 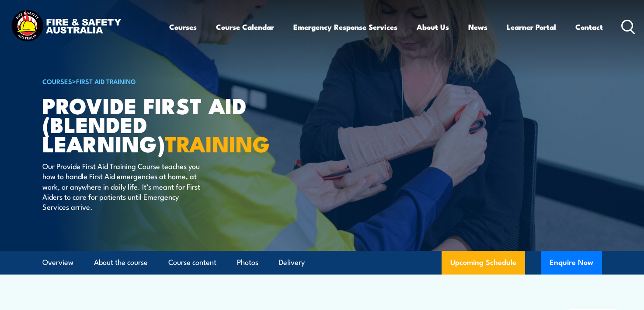 What do you see at coordinates (121, 262) in the screenshot?
I see `a: About the course` at bounding box center [121, 262].